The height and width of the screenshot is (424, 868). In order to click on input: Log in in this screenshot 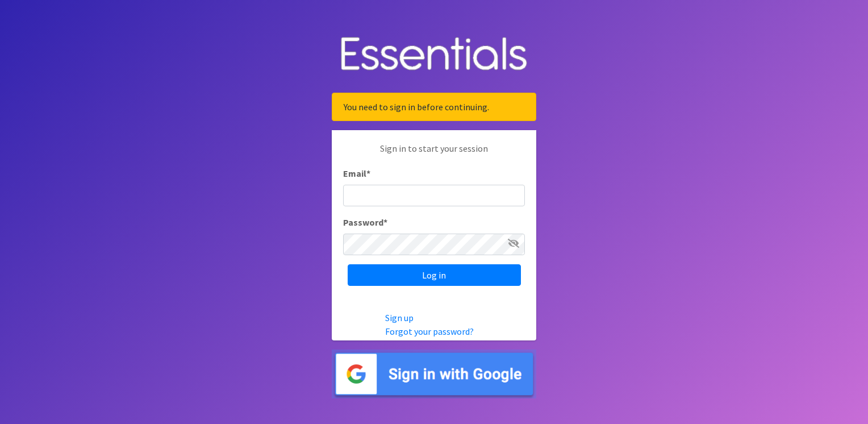, I will do `click(434, 275)`.